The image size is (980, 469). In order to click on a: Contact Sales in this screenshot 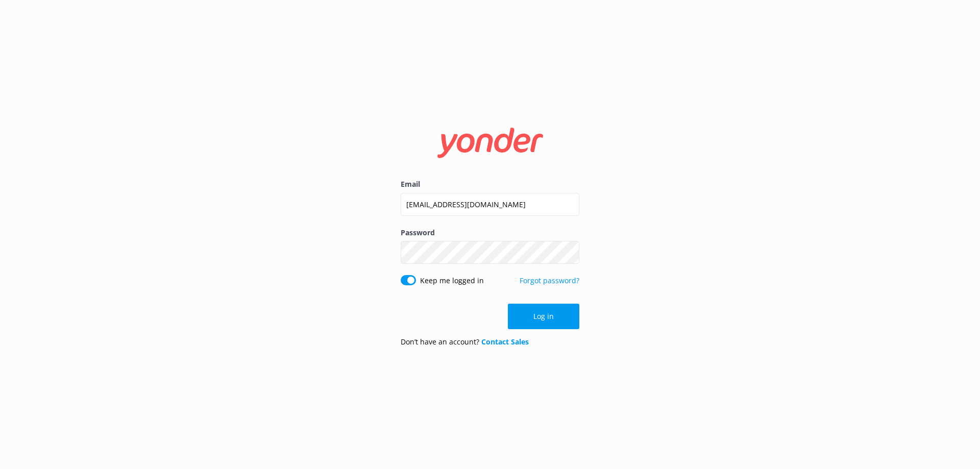, I will do `click(505, 341)`.